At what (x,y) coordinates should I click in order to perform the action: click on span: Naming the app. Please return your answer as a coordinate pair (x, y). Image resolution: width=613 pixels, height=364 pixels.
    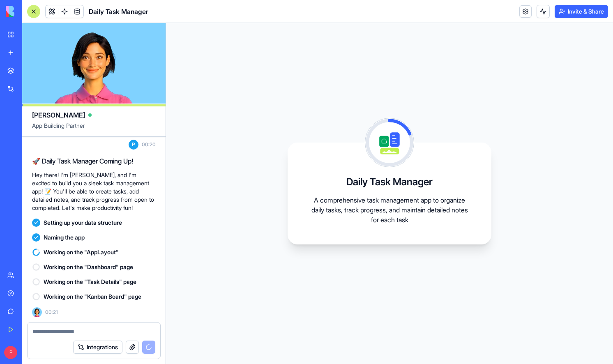
    Looking at the image, I should click on (64, 237).